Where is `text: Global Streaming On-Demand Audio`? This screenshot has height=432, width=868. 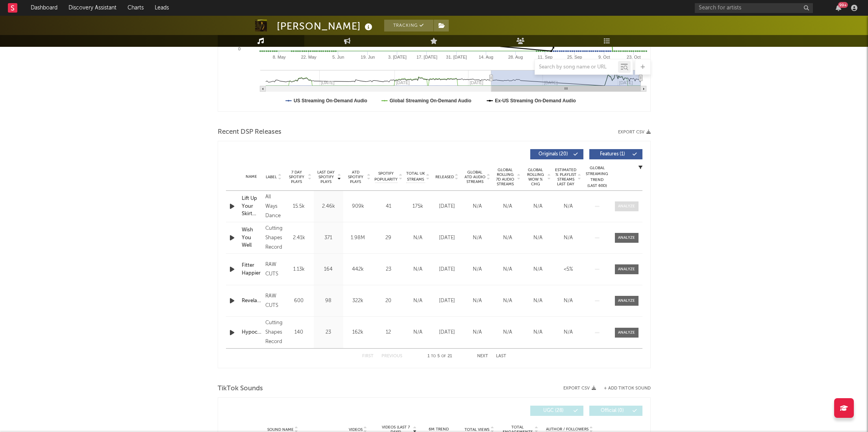
text: Global Streaming On-Demand Audio is located at coordinates (430, 101).